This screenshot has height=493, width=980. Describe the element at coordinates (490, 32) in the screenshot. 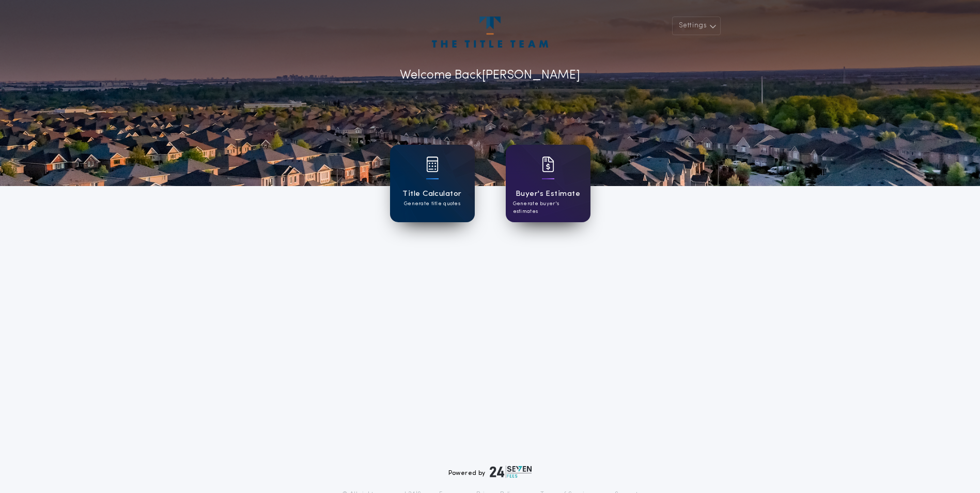

I see `img: account-logo` at that location.